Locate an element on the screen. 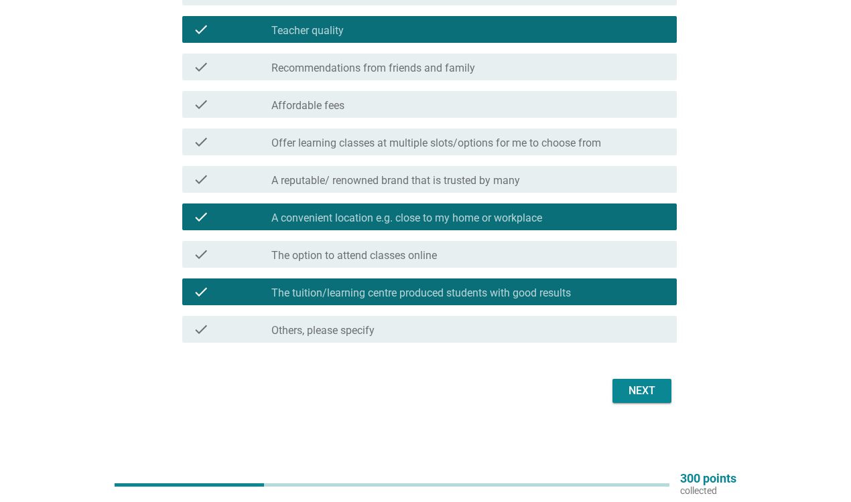 The width and height of the screenshot is (851, 502). button: Next is located at coordinates (642, 391).